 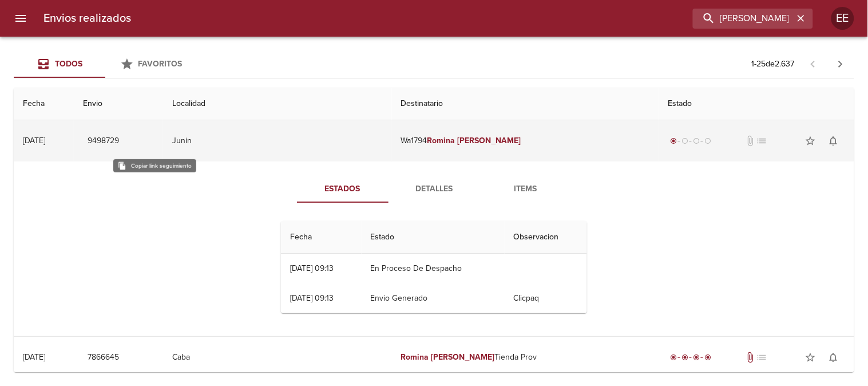 I want to click on p: 1 - 25 de 2.637, so click(x=773, y=64).